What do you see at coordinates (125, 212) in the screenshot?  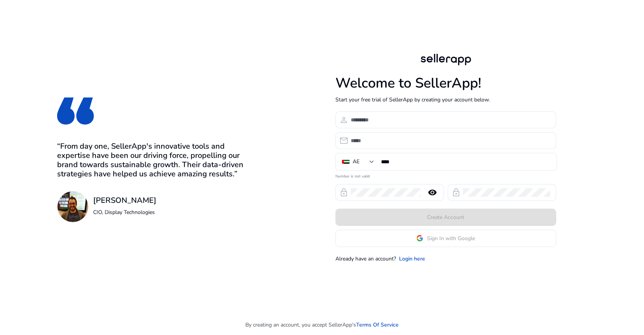 I see `p: CIO, Display Technologies` at bounding box center [125, 212].